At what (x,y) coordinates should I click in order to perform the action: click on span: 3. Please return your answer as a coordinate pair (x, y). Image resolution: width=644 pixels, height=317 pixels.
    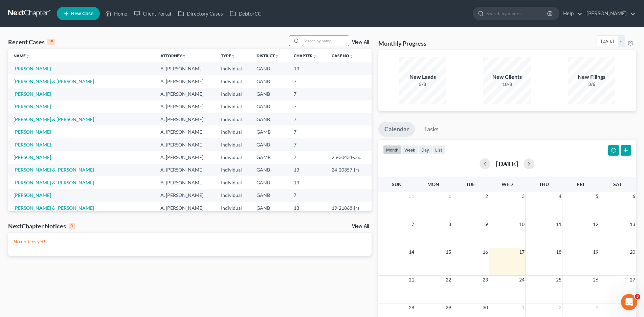
    Looking at the image, I should click on (637, 296).